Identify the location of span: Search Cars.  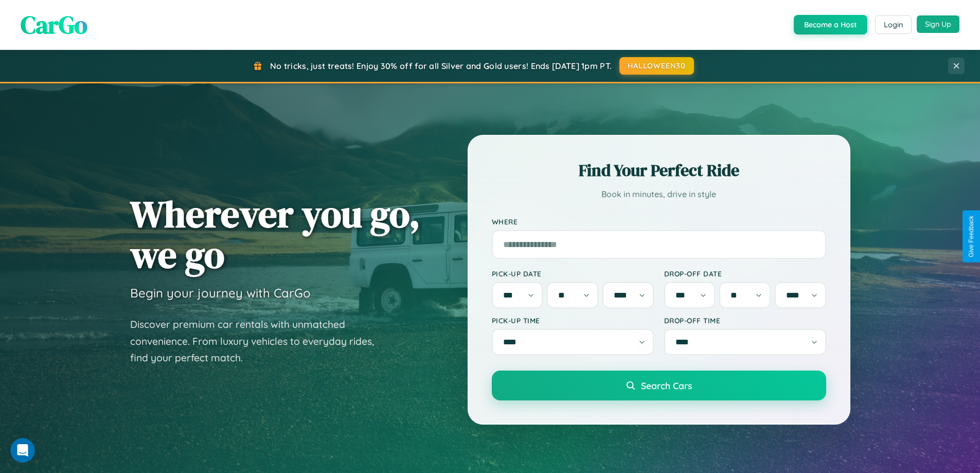
(666, 386).